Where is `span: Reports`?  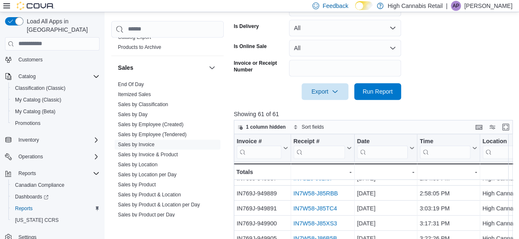
span: Reports is located at coordinates (56, 209).